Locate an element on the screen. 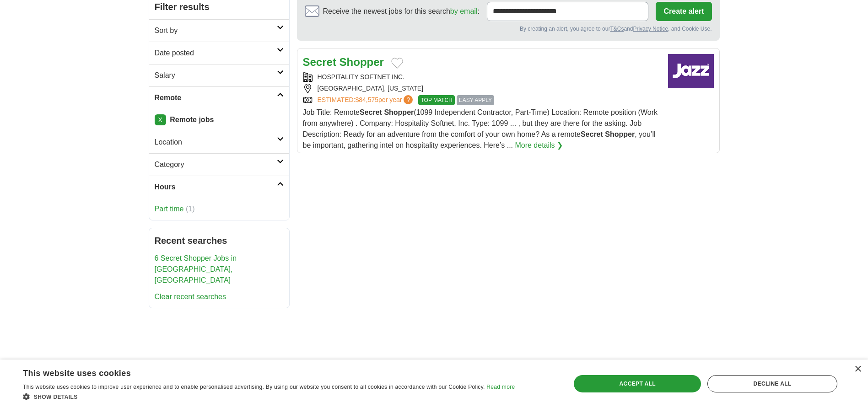 This screenshot has height=408, width=868. h2: Category is located at coordinates (216, 165).